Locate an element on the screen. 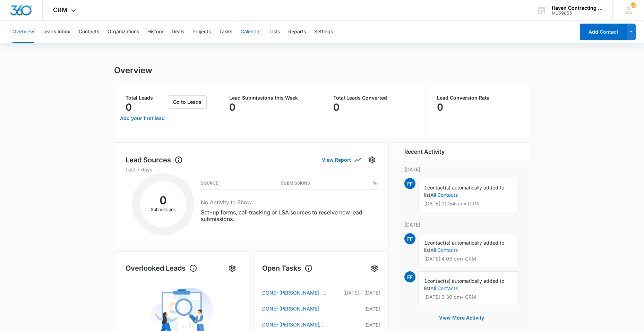  div: account name is located at coordinates (577, 8).